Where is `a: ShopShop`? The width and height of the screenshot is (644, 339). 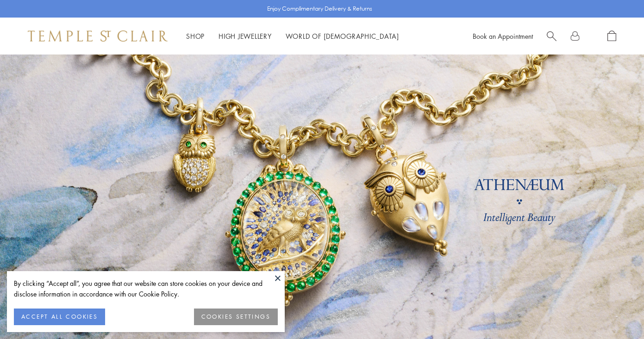 a: ShopShop is located at coordinates (196, 36).